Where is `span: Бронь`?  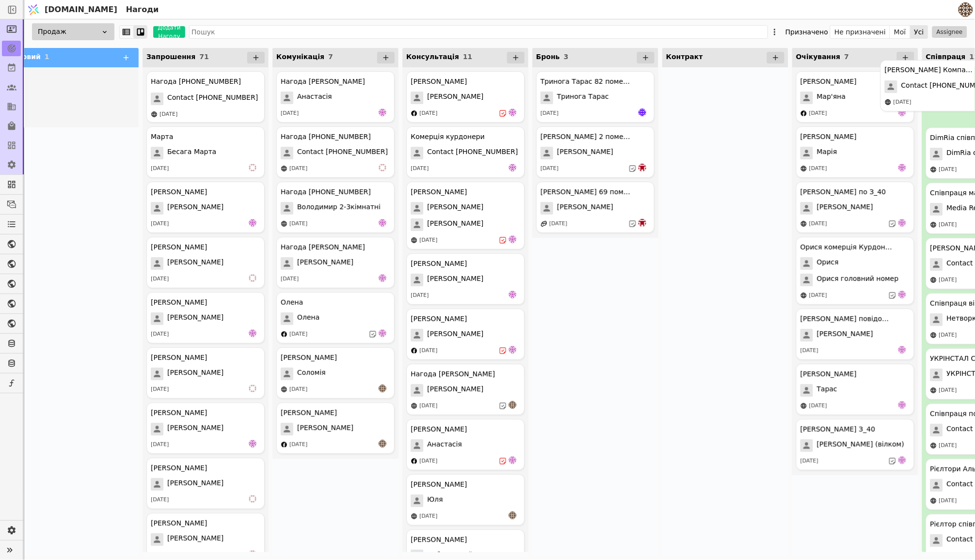
span: Бронь is located at coordinates (548, 57).